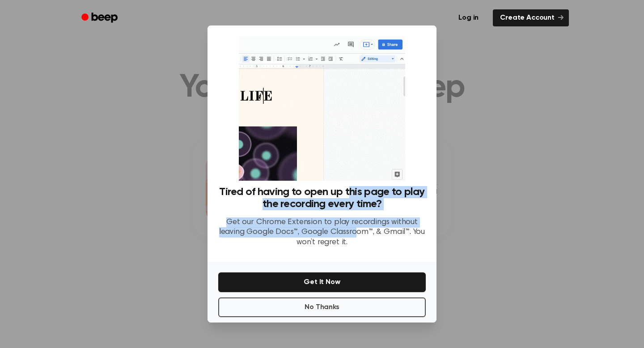 Image resolution: width=644 pixels, height=348 pixels. Describe the element at coordinates (322, 307) in the screenshot. I see `button: No Thanks` at that location.